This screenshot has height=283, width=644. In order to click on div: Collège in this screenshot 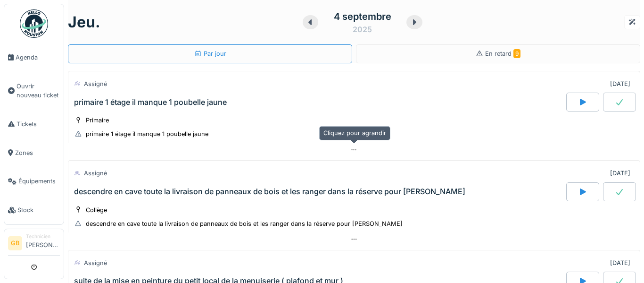, I will do `click(96, 210)`.